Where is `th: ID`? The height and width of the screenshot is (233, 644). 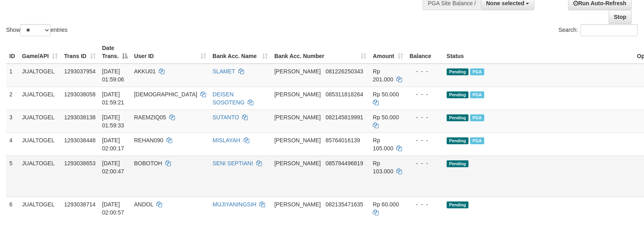
th: ID is located at coordinates (12, 52).